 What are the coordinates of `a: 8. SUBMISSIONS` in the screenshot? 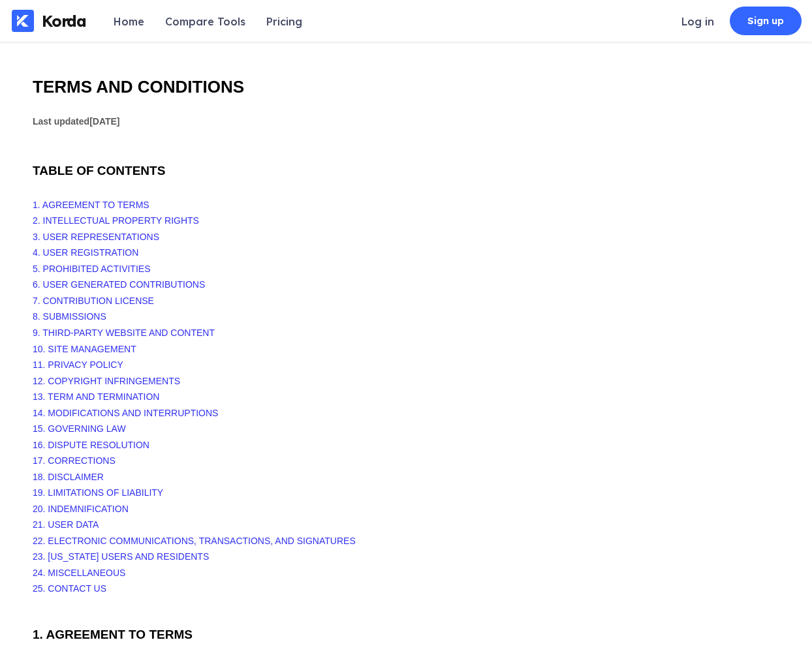 It's located at (69, 317).